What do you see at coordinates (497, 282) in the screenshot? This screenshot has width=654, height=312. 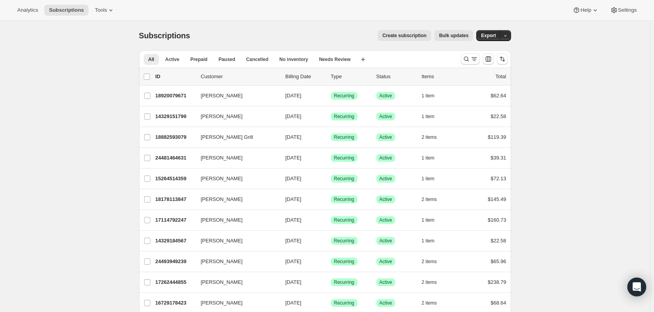 I see `span: $238.79` at bounding box center [497, 282].